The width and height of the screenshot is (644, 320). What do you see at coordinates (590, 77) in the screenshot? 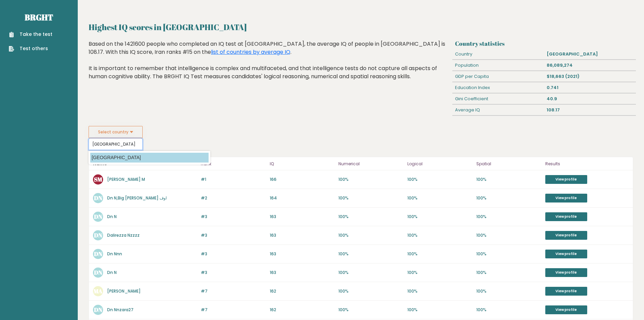
I see `div: $18,663 (2021)` at bounding box center [590, 77].